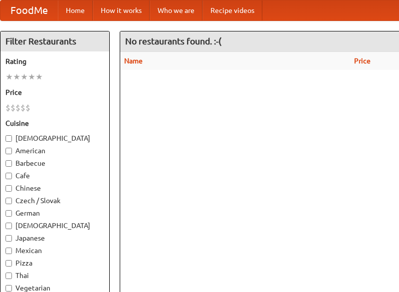 Image resolution: width=399 pixels, height=292 pixels. I want to click on h4: Filter Restaurants, so click(55, 41).